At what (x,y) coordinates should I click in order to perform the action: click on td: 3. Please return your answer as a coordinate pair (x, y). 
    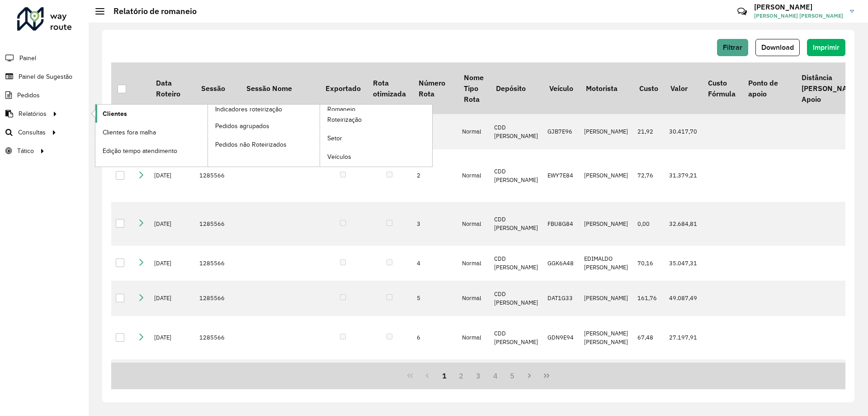
    Looking at the image, I should click on (435, 224).